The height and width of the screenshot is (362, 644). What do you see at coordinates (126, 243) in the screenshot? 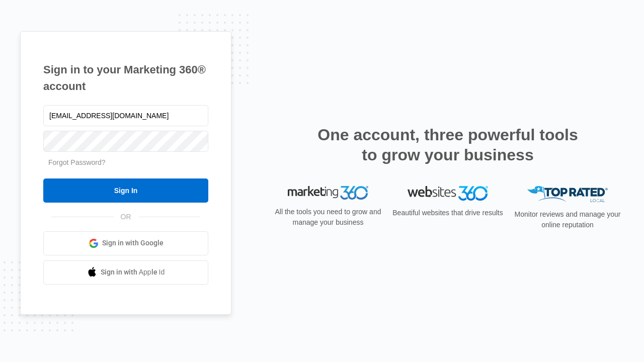
I see `a: Sign in with Google` at bounding box center [126, 243].